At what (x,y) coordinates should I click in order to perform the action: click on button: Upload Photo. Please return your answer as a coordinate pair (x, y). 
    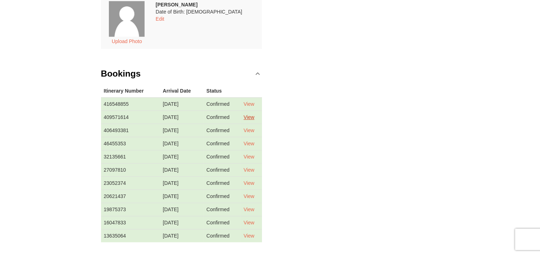
    Looking at the image, I should click on (127, 41).